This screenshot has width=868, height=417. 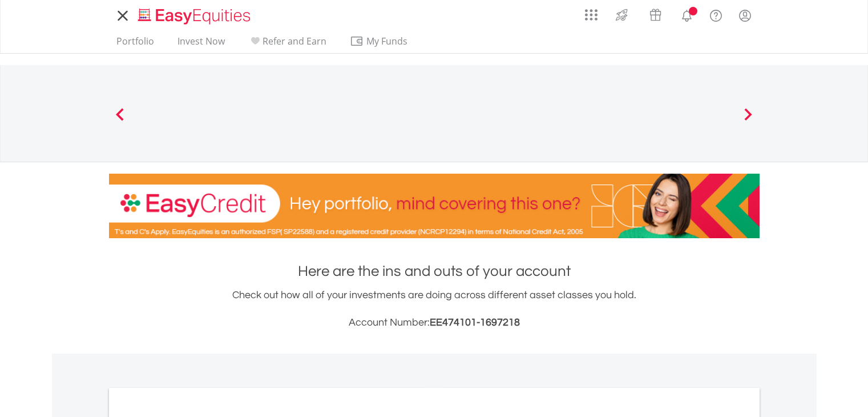 I want to click on a: My Profile, so click(x=745, y=16).